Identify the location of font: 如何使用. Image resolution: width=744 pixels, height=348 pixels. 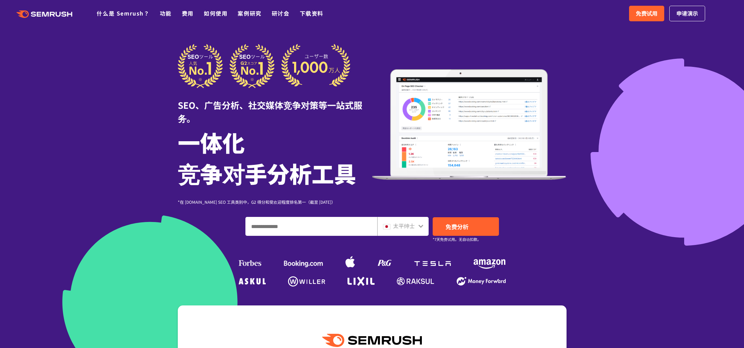
(216, 13).